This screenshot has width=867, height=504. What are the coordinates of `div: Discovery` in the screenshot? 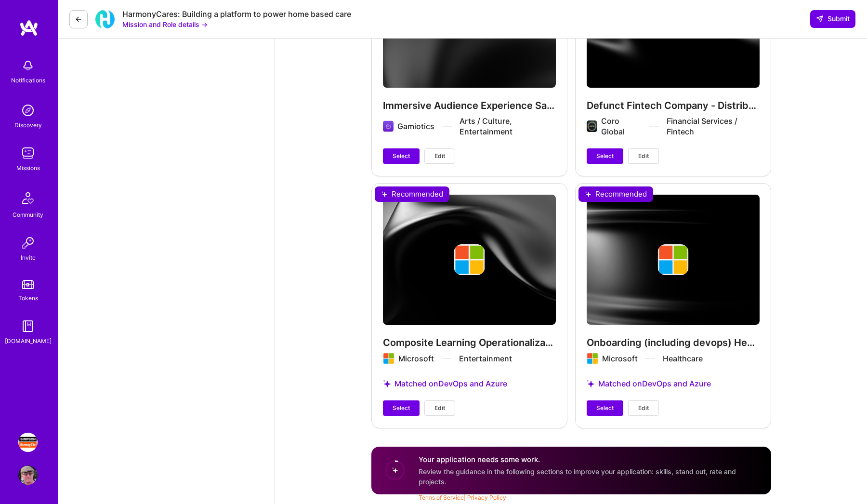 It's located at (28, 125).